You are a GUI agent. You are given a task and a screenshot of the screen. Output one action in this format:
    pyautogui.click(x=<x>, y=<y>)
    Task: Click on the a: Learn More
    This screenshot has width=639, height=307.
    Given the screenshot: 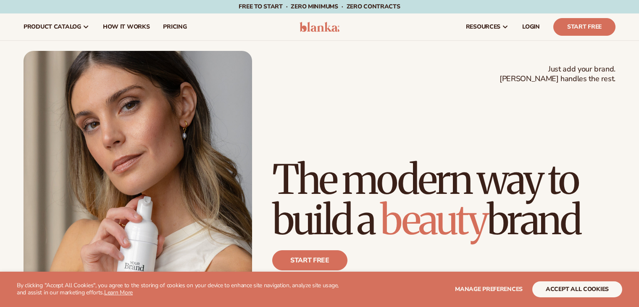 What is the action you would take?
    pyautogui.click(x=118, y=292)
    